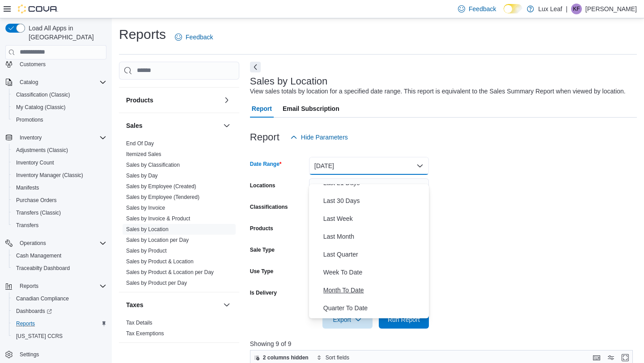 This screenshot has height=363, width=644. I want to click on span: Catalog, so click(61, 82).